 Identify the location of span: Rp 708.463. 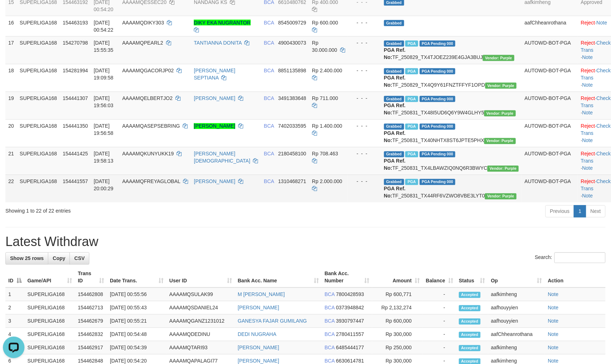
(325, 154).